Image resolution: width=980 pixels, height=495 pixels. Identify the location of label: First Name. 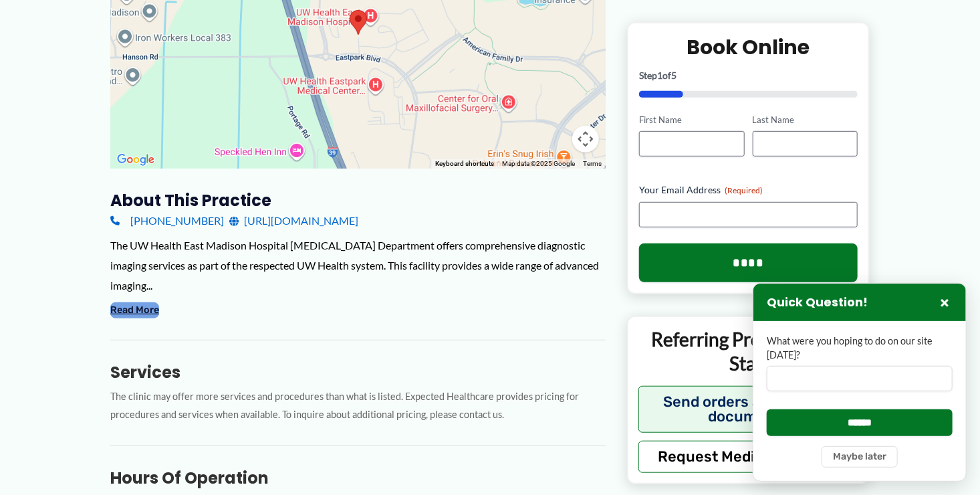
(691, 119).